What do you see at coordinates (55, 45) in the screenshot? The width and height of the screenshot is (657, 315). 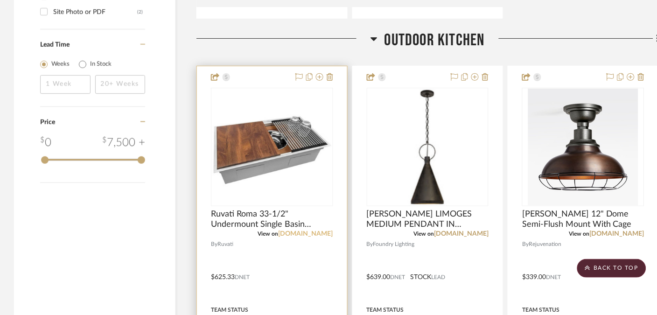 I see `span: Lead Time` at bounding box center [55, 45].